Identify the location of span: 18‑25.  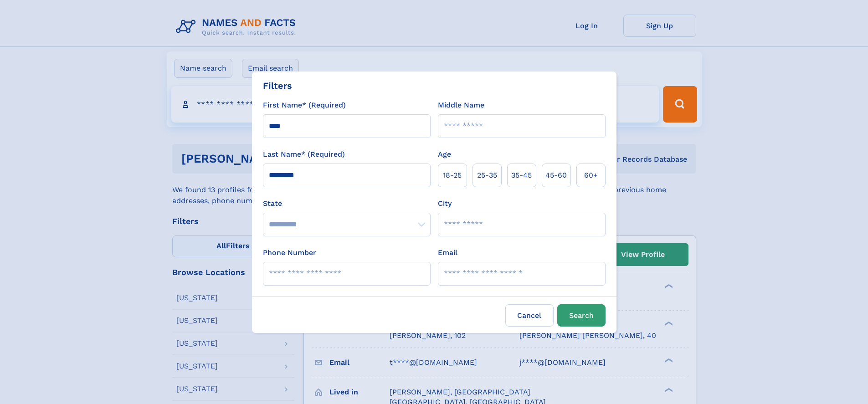
(452, 176).